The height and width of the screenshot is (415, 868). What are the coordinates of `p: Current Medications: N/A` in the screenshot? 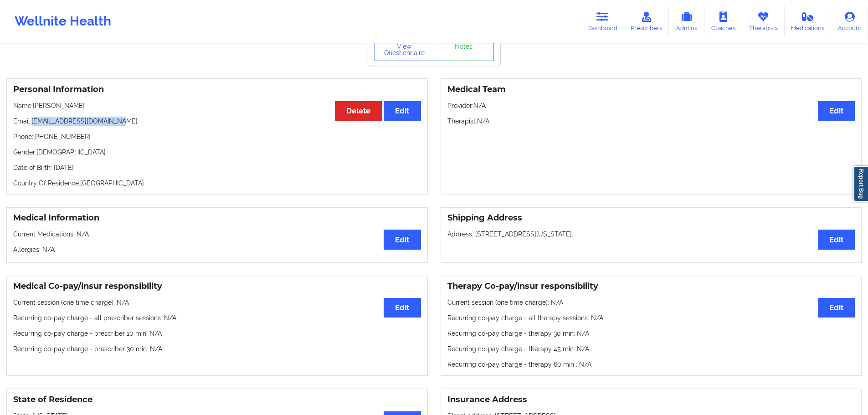 It's located at (217, 234).